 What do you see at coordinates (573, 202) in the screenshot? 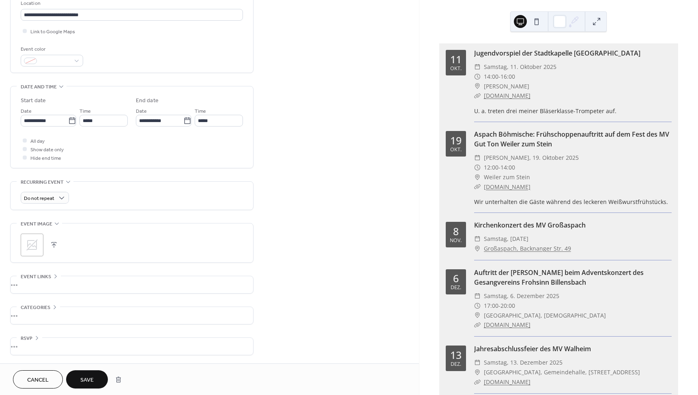
I see `div: Wir unterhalten die Gäste während des leckeren Weißwurstfrühstücks.` at bounding box center [573, 202].